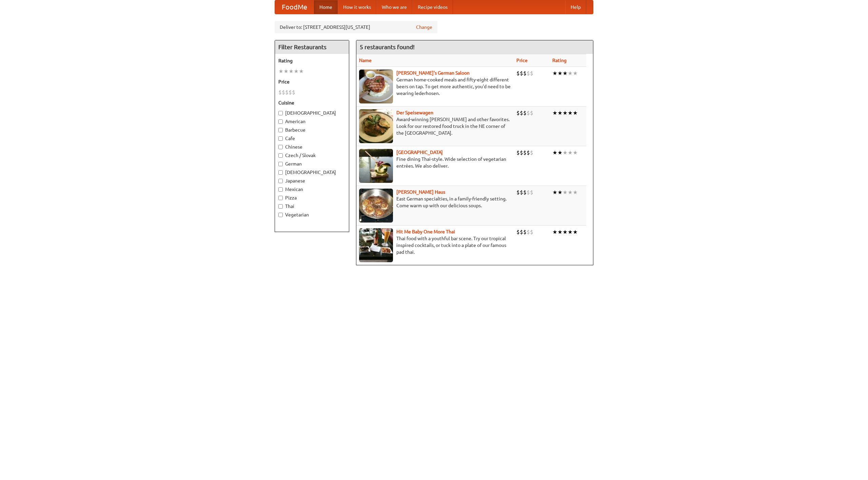 This screenshot has height=480, width=868. I want to click on label: Thai, so click(312, 207).